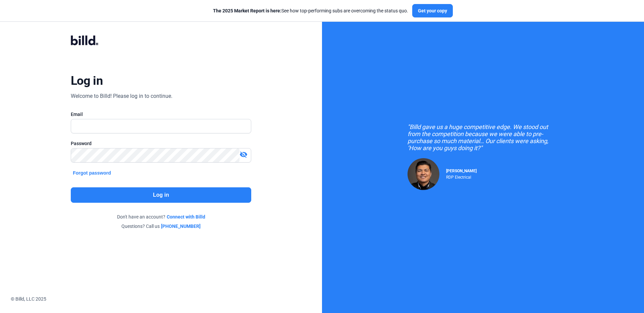 The width and height of the screenshot is (644, 313). I want to click on button: Get your copy, so click(432, 11).